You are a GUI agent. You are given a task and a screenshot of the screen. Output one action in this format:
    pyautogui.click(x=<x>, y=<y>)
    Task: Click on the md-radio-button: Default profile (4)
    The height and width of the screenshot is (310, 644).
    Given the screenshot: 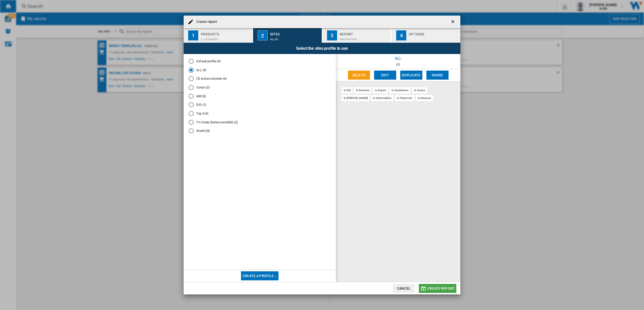 What is the action you would take?
    pyautogui.click(x=259, y=61)
    